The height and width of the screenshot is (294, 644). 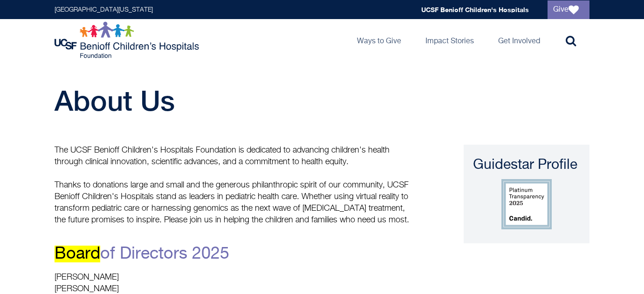 I want to click on img: Guidestar Profile logo, so click(x=526, y=204).